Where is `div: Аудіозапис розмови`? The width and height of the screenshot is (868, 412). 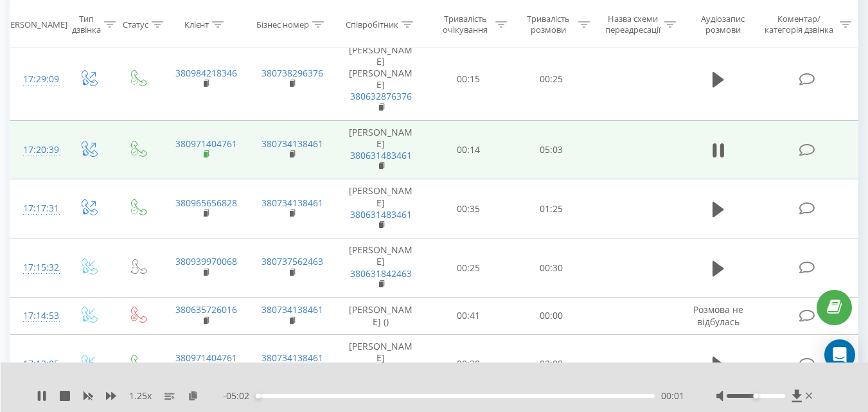 div: Аудіозапис розмови is located at coordinates (723, 24).